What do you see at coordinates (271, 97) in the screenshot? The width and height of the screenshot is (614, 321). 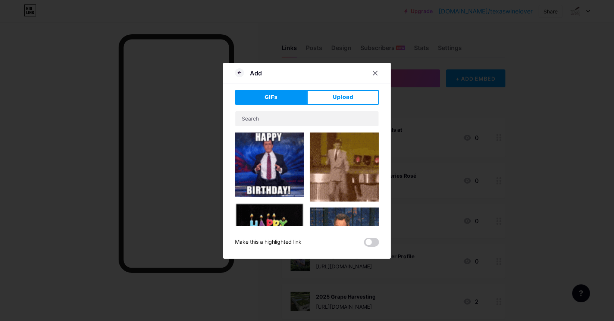 I see `span: GIFs` at bounding box center [271, 97].